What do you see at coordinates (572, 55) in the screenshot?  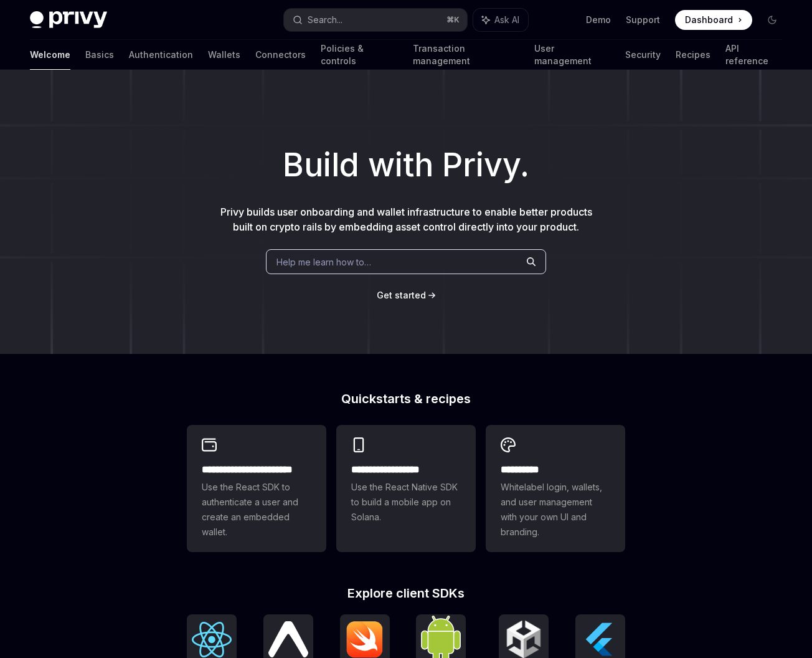 I see `a: User management` at bounding box center [572, 55].